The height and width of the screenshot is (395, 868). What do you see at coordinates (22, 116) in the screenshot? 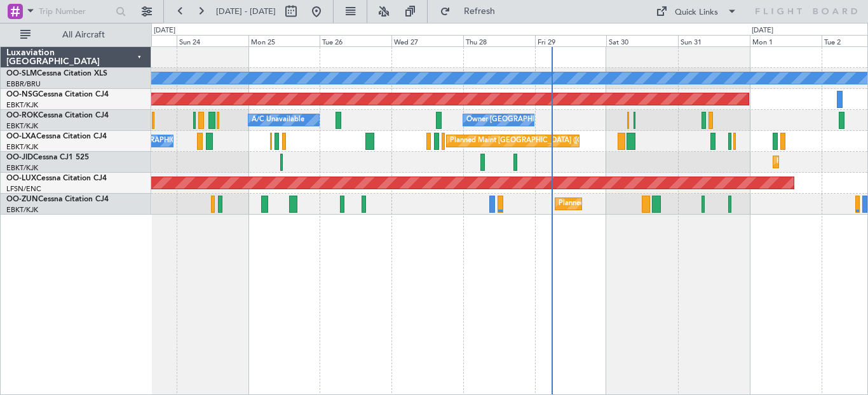
I see `span: OO-ROK` at bounding box center [22, 116].